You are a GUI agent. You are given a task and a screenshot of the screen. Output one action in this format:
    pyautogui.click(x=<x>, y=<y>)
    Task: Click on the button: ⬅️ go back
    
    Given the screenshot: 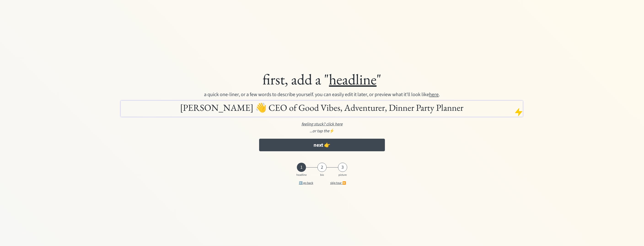 What is the action you would take?
    pyautogui.click(x=306, y=183)
    